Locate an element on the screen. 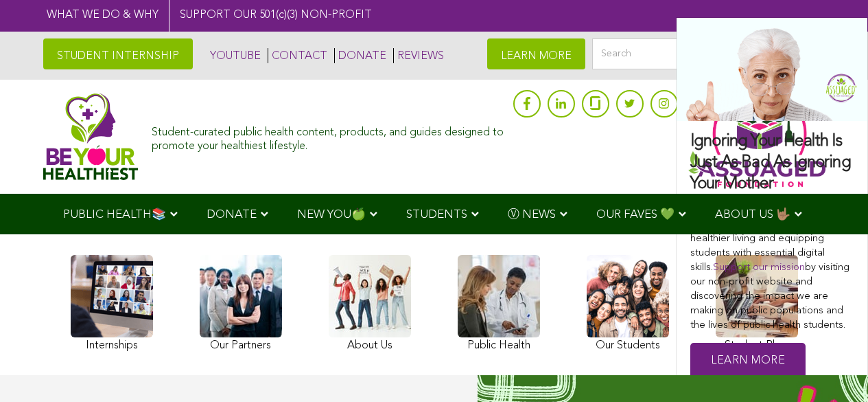 The height and width of the screenshot is (402, 868). span: DONATE is located at coordinates (231, 214).